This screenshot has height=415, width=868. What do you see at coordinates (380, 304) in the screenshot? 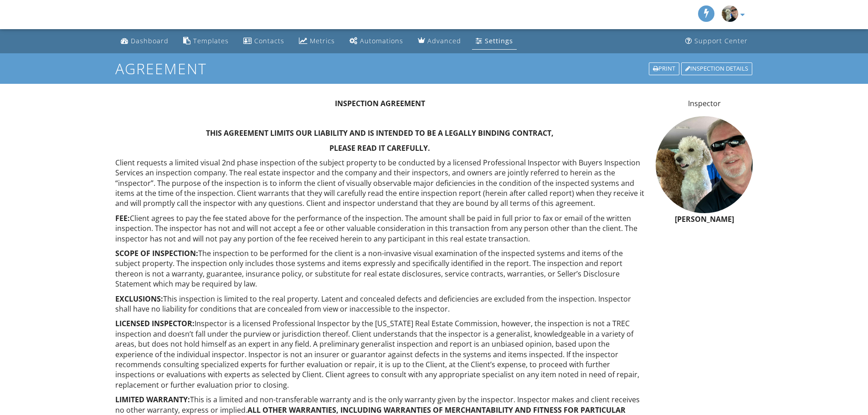
I see `p: This inspection is limited to the real property. Latent and concealed defects and deficiencies ar...` at bounding box center [380, 304].